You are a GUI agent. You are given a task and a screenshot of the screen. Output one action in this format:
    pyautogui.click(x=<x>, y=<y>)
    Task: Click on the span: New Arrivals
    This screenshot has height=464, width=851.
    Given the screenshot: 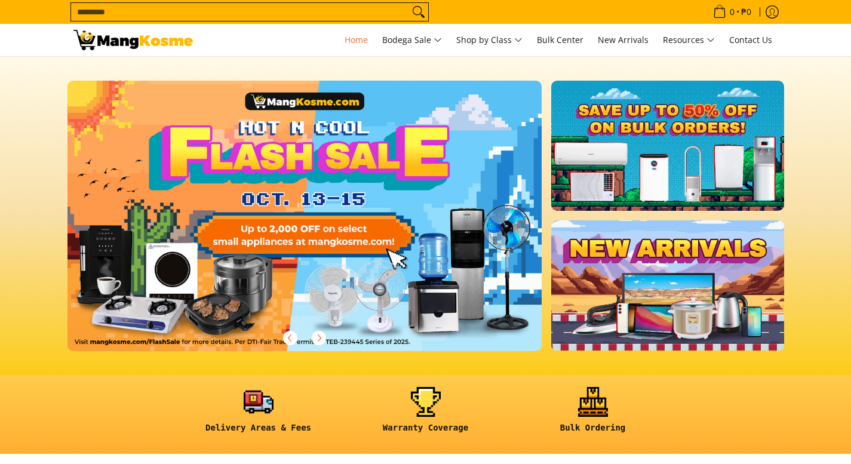 What is the action you would take?
    pyautogui.click(x=623, y=39)
    